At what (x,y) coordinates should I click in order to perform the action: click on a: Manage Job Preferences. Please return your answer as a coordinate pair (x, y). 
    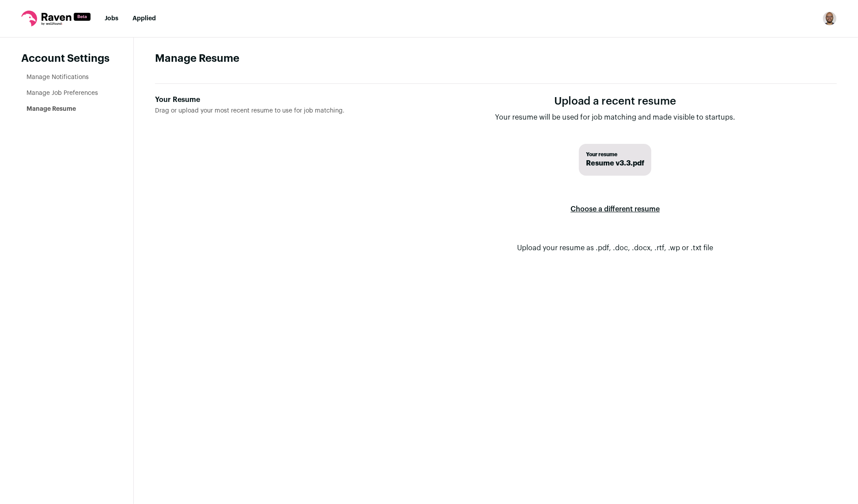
    Looking at the image, I should click on (62, 93).